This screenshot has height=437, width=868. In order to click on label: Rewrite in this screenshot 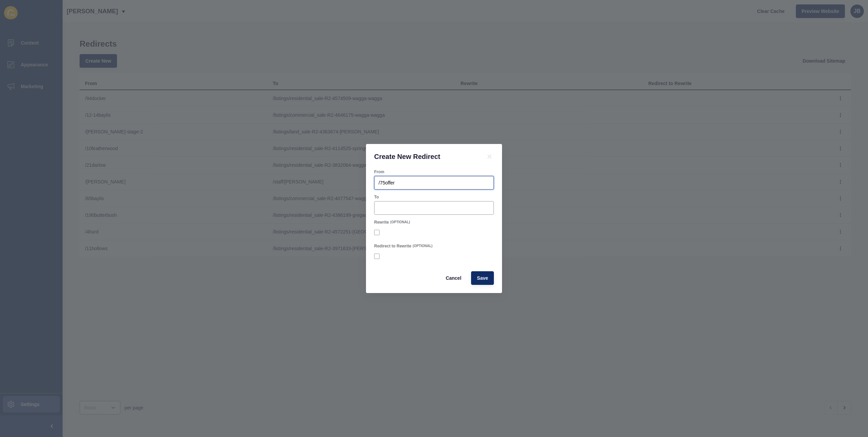, I will do `click(381, 222)`.